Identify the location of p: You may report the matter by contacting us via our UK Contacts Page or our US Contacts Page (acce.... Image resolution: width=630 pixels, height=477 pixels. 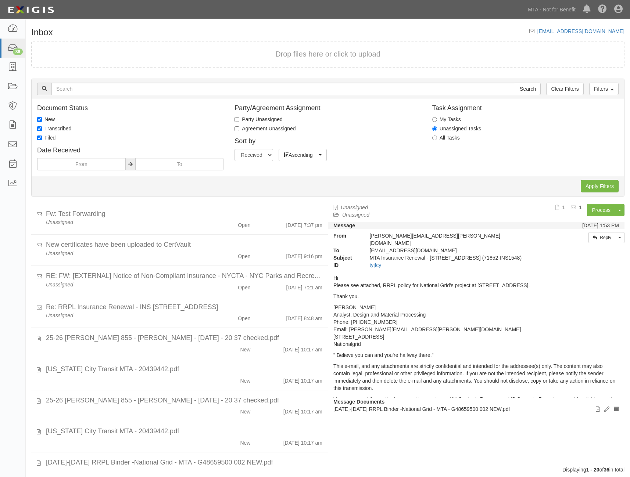
(476, 403).